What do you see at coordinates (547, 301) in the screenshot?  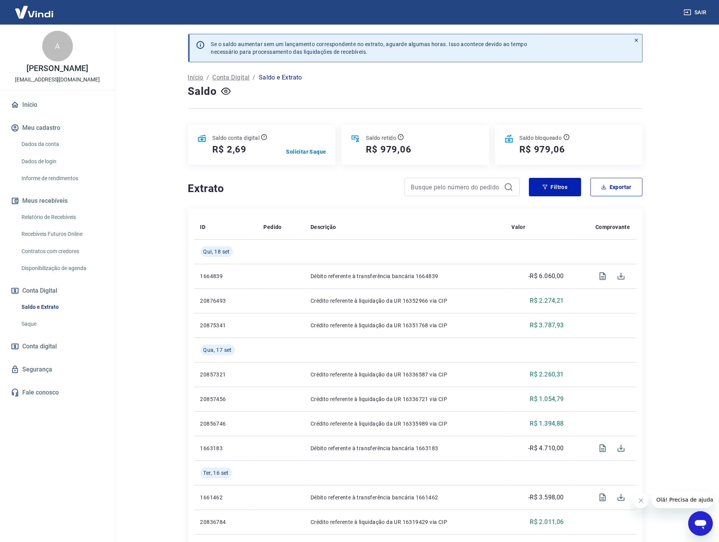 I see `p: R$ 2.274,21` at bounding box center [547, 301].